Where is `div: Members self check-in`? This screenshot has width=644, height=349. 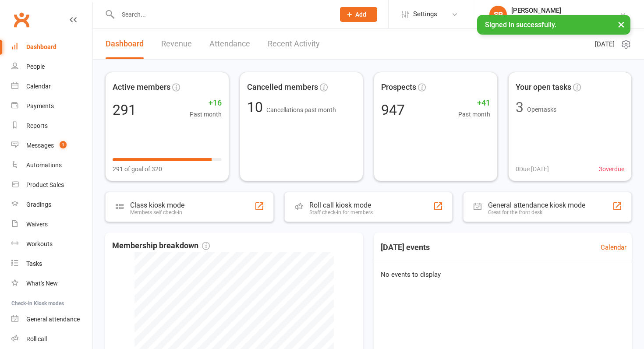 div: Members self check-in is located at coordinates (157, 213).